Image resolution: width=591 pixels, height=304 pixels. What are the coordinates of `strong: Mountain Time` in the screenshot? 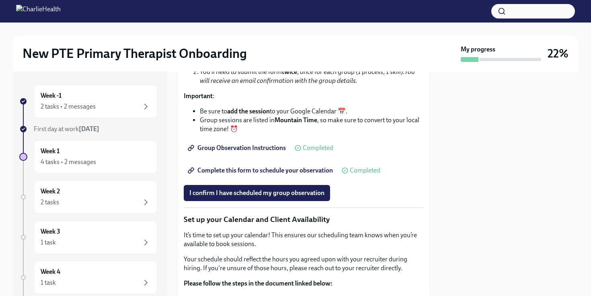 It's located at (296, 120).